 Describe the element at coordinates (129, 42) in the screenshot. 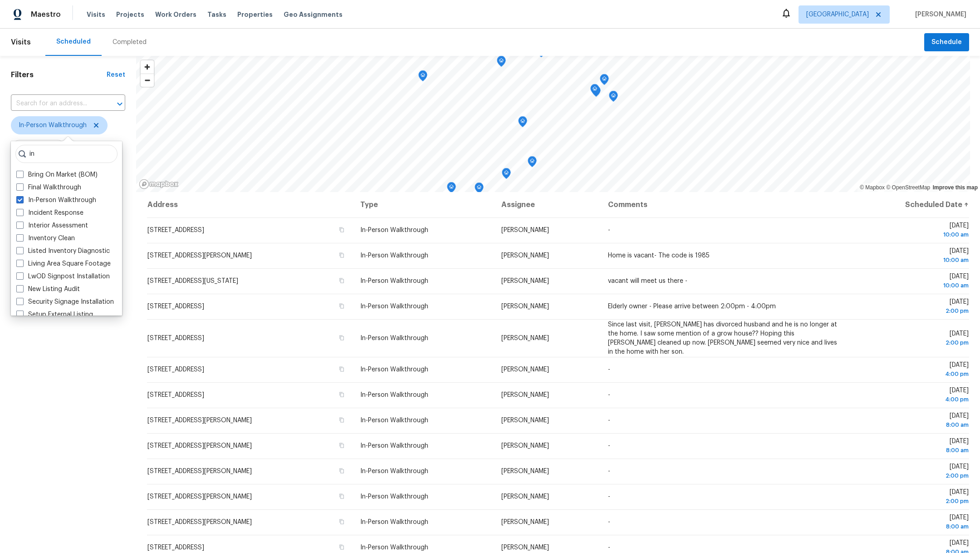

I see `div: Completed` at that location.